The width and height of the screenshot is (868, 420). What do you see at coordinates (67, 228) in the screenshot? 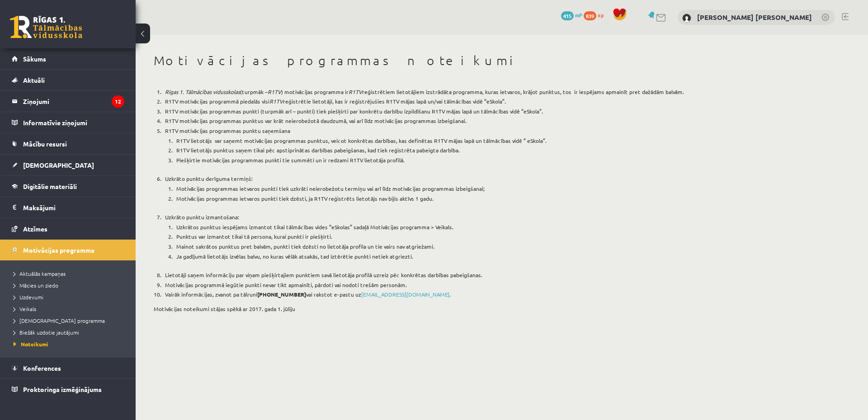
I see `a: Atzīmes` at bounding box center [67, 228].